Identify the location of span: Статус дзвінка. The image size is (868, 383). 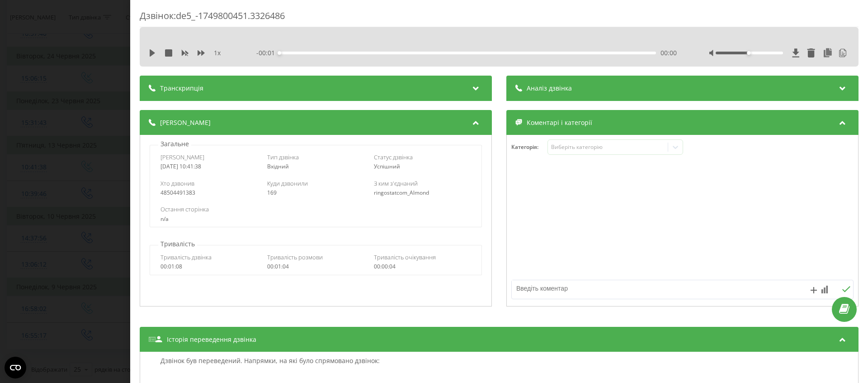
(393, 157).